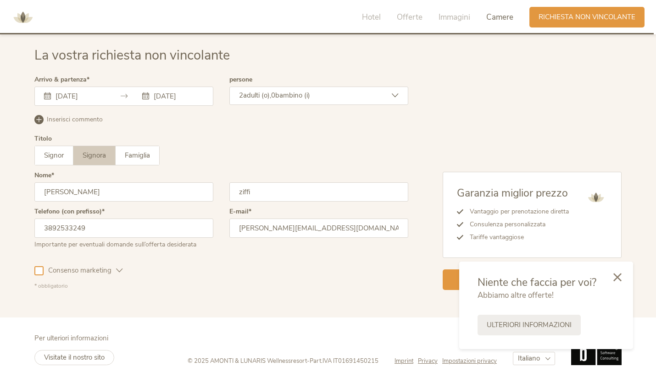 The height and width of the screenshot is (372, 656). I want to click on span: Offerte, so click(410, 17).